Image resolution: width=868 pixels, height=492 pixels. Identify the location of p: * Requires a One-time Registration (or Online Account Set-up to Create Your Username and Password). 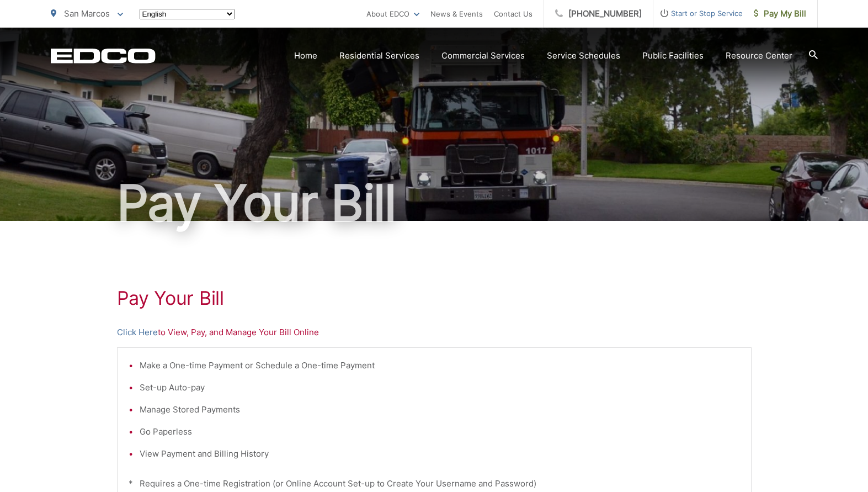
(434, 484).